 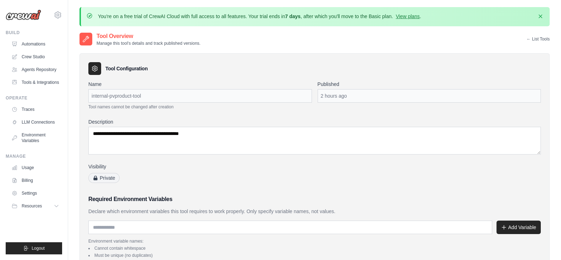 What do you see at coordinates (314, 255) in the screenshot?
I see `li: Must be unique (no duplicates)` at bounding box center [314, 255].